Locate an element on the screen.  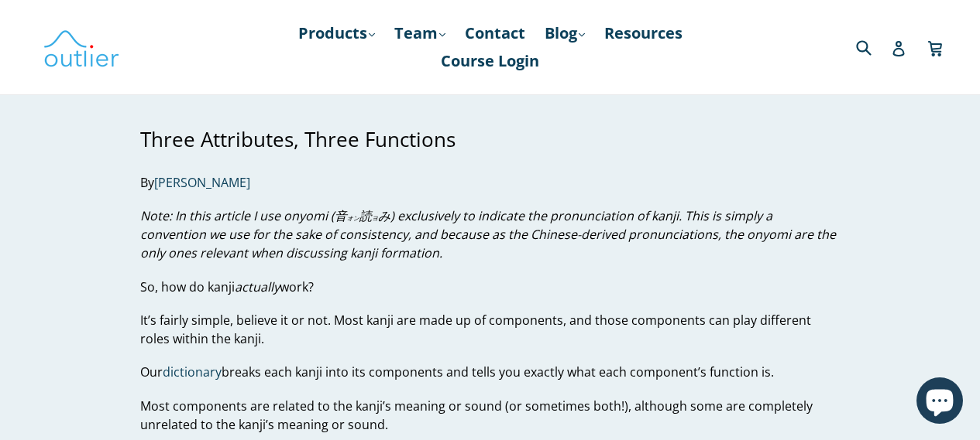
ruby: 読 is located at coordinates (369, 216).